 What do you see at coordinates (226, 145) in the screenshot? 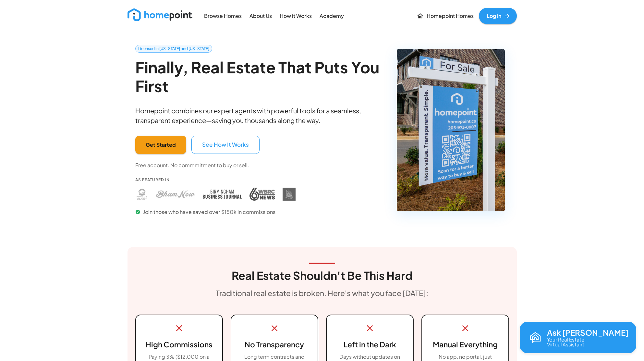
I see `button: See How It Works` at bounding box center [226, 145].